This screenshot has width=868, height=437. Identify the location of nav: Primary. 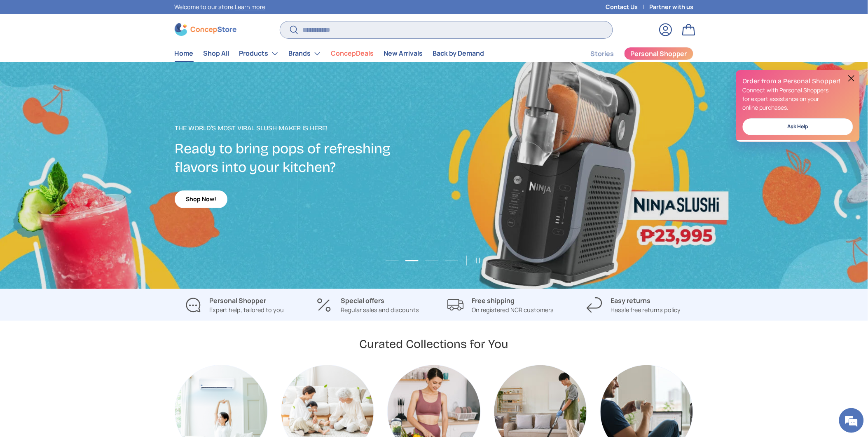
(330, 53).